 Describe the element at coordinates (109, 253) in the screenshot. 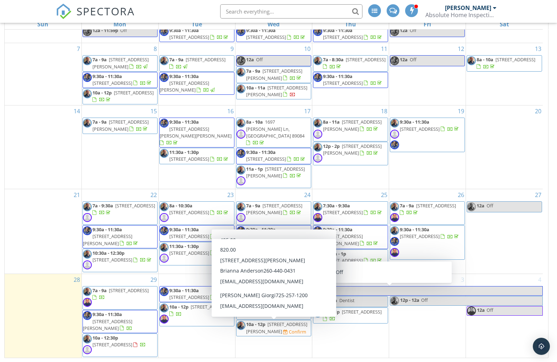

I see `span: 10:30a - 12:30p` at that location.